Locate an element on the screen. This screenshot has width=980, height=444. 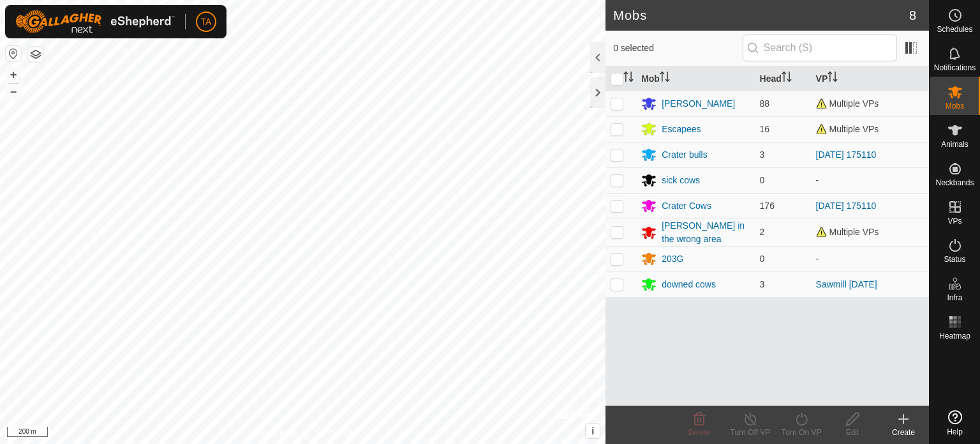
span: 0 selected is located at coordinates (677, 48).